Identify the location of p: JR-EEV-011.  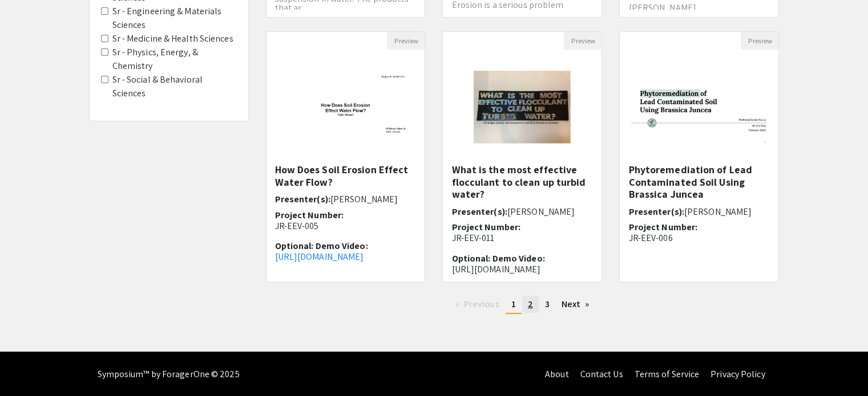
(522, 237).